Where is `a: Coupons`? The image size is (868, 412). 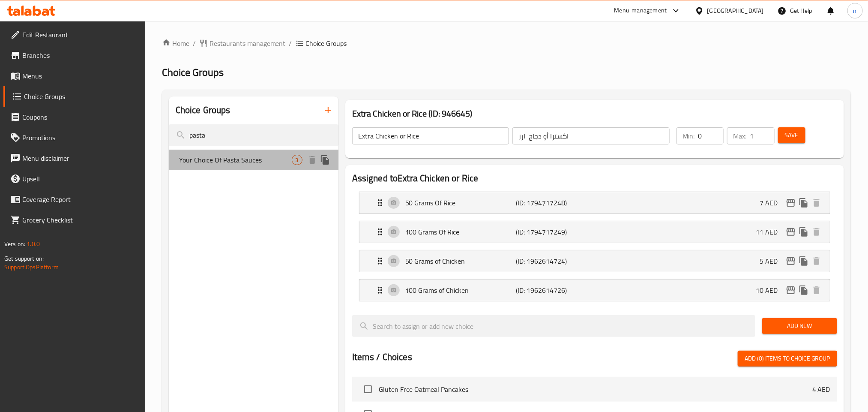 a: Coupons is located at coordinates (74, 117).